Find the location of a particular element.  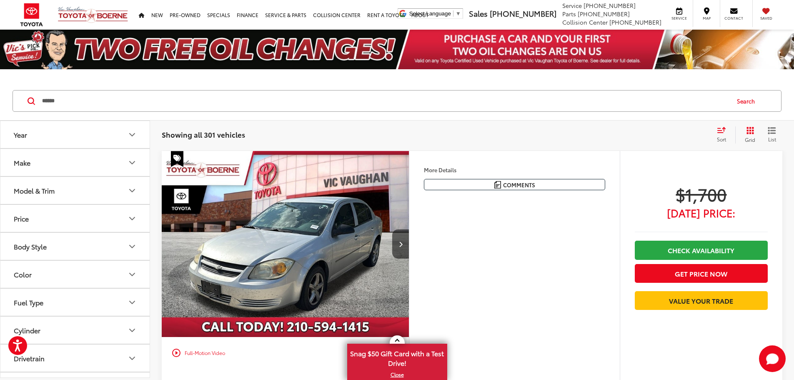

span: Saved is located at coordinates (766, 18).